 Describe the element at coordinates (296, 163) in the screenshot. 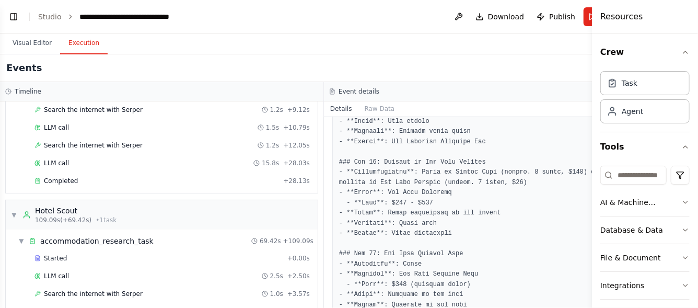

I see `span: + 28.03s` at that location.